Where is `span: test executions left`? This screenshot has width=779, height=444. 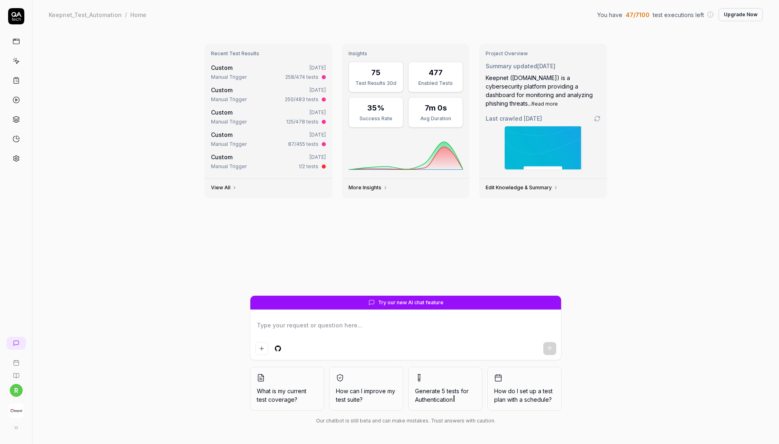
span: test executions left is located at coordinates (679, 15).